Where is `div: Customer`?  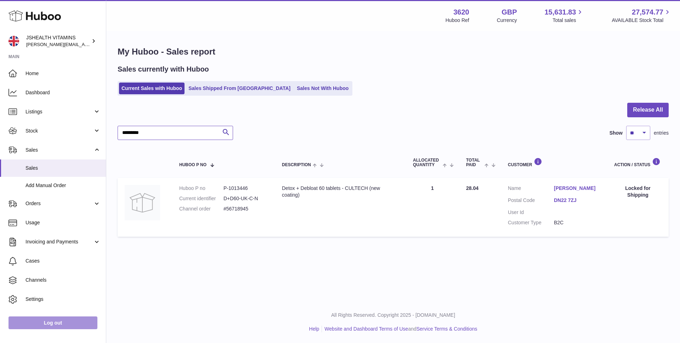 div: Customer is located at coordinates (554, 162).